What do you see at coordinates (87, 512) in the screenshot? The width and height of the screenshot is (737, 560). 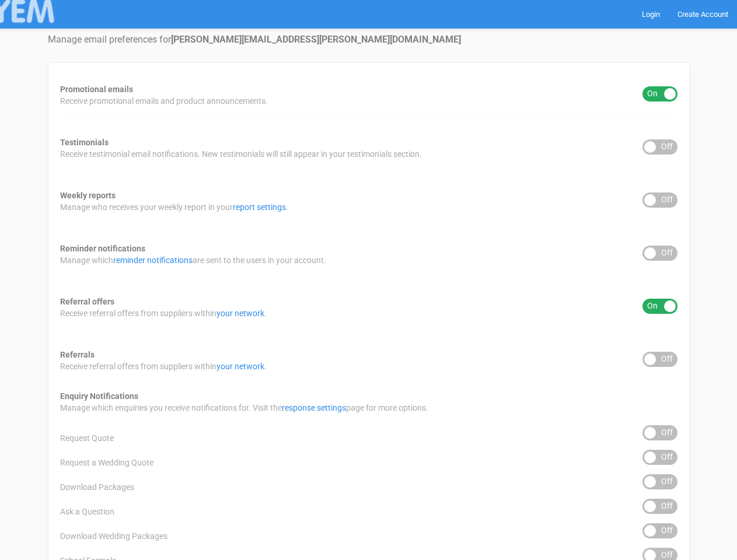 I see `span: Ask a Question` at bounding box center [87, 512].